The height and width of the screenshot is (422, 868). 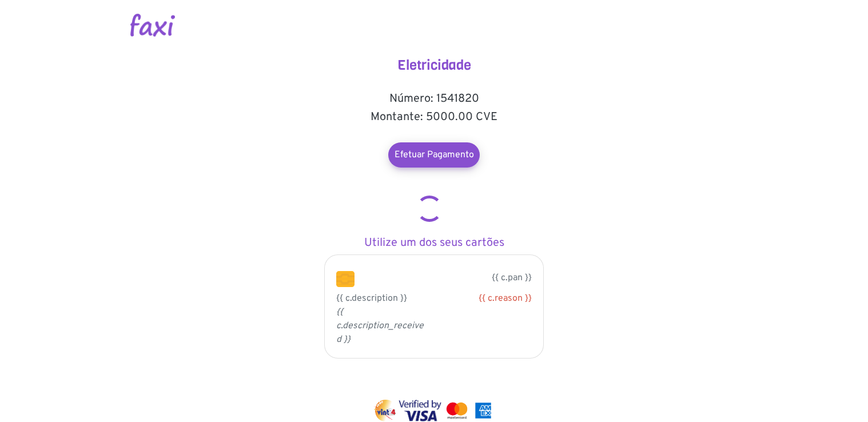 I want to click on span: {{ c.description }}, so click(x=372, y=298).